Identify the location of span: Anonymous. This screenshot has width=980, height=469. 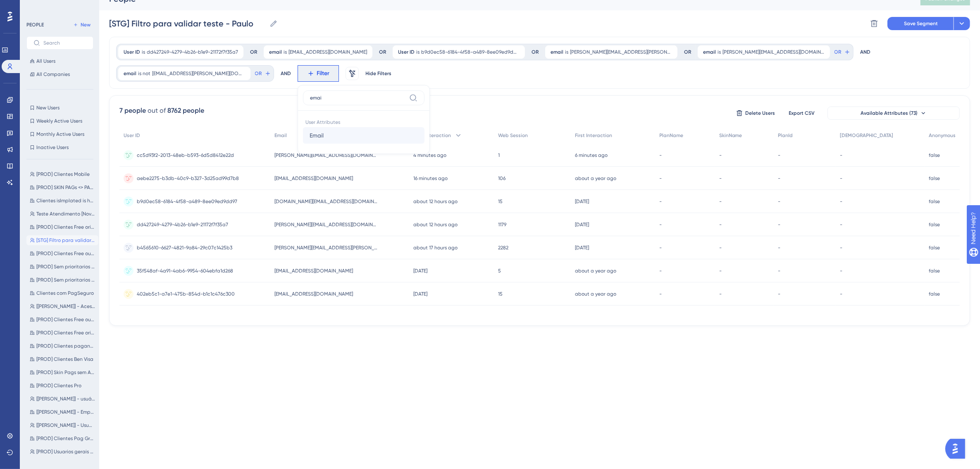
(942, 135).